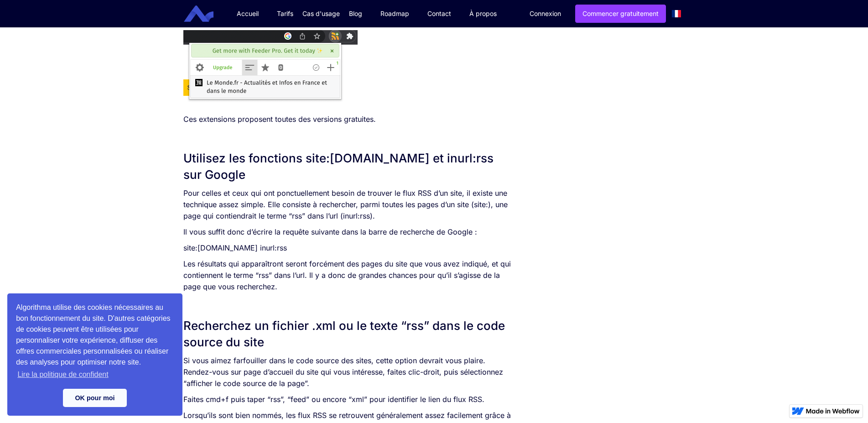 The height and width of the screenshot is (423, 868). Describe the element at coordinates (349, 204) in the screenshot. I see `p: Pour celles et ceux qui ont ponctuellement besoin de trouver le flux RSS d’un site, il existe une...` at that location.